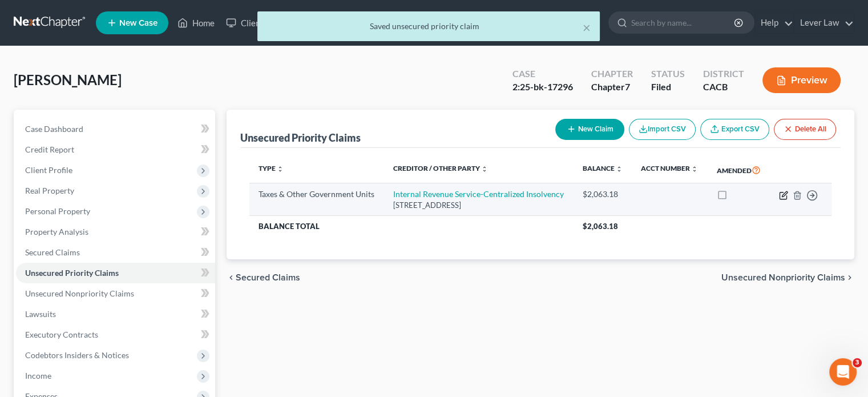 The image size is (868, 397). I want to click on div: Case, so click(543, 74).